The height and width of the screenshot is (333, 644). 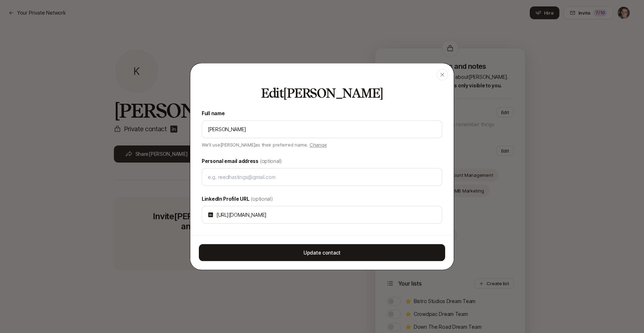 I want to click on input: e.g. Reed Hastings, so click(x=322, y=130).